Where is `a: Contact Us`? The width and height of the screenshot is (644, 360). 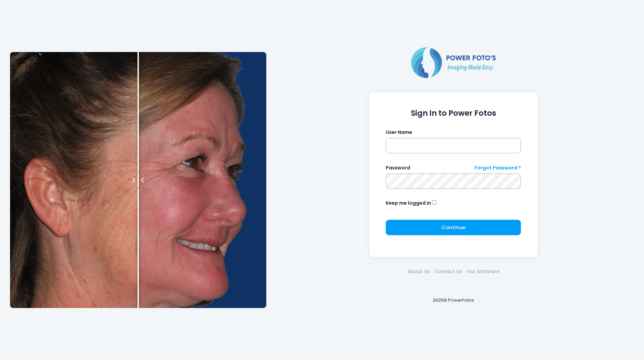 a: Contact Us is located at coordinates (448, 272).